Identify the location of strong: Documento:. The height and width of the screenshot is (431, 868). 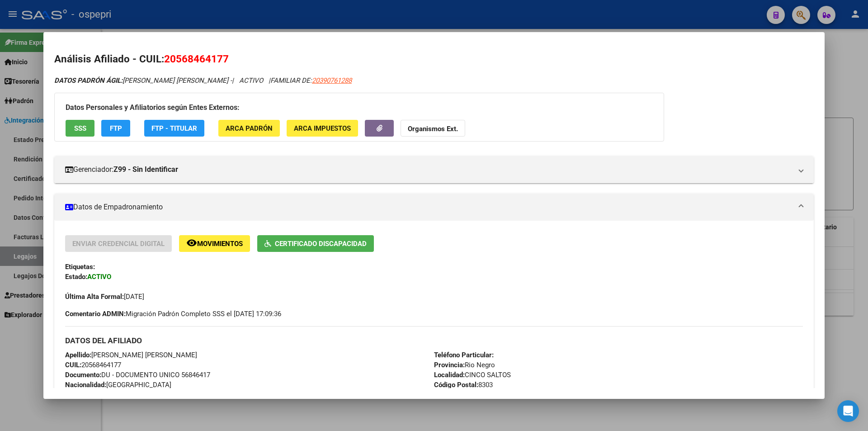
(83, 375).